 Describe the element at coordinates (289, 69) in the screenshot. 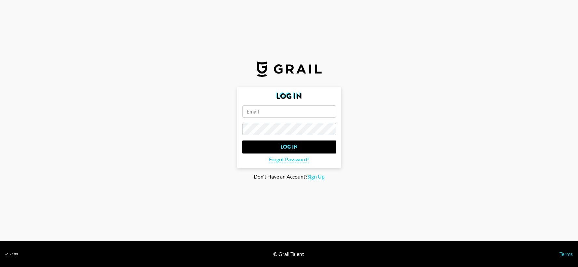

I see `img: Grail Talent Logo` at that location.